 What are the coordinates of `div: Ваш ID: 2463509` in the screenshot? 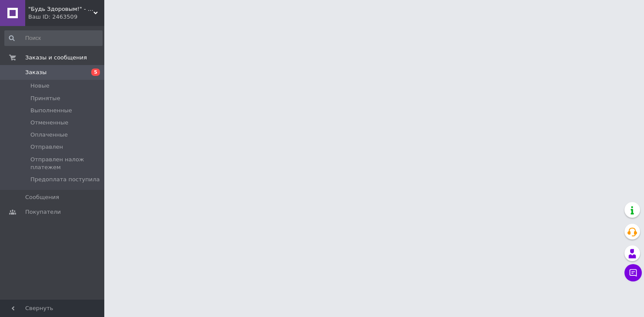 It's located at (66, 17).